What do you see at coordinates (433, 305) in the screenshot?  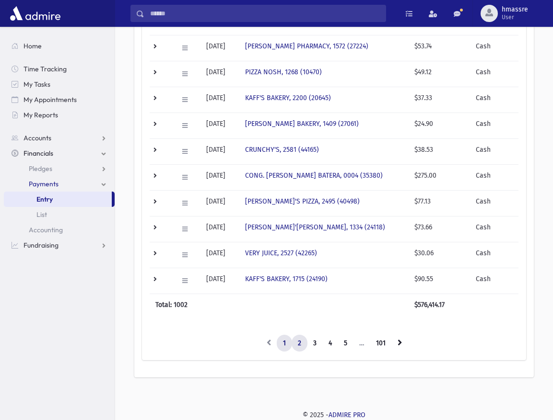 I see `th: $576,414.17` at bounding box center [433, 305].